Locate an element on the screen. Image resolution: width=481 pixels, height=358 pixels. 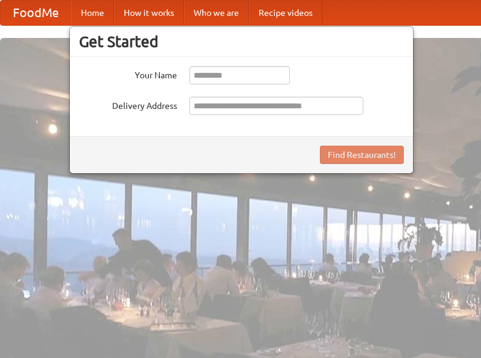
a: How it works is located at coordinates (149, 13).